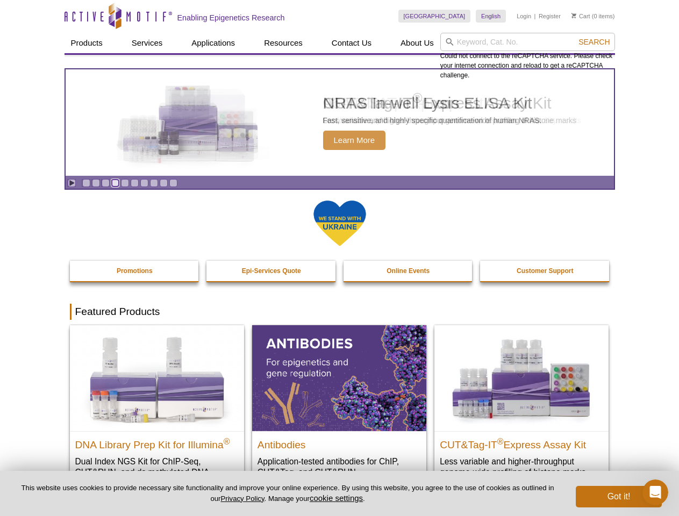 This screenshot has height=516, width=679. I want to click on button: Got it!, so click(619, 497).